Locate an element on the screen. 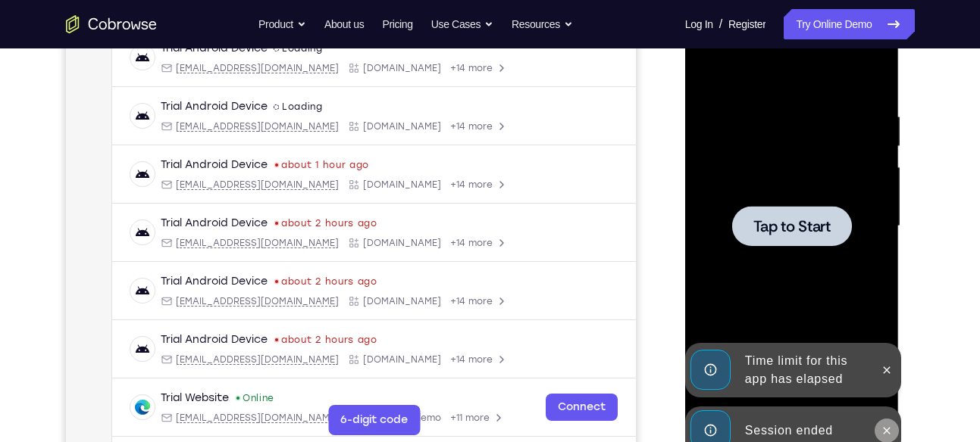 This screenshot has width=980, height=442. a: Log In is located at coordinates (699, 24).